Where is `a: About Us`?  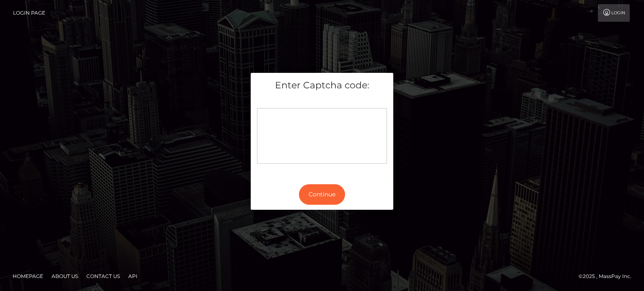
a: About Us is located at coordinates (64, 276).